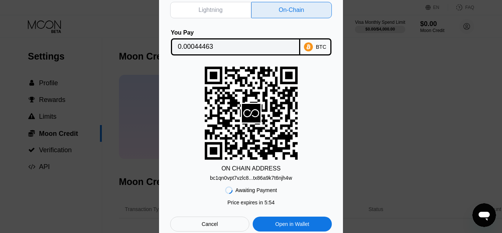 This screenshot has width=502, height=233. Describe the element at coordinates (251, 202) in the screenshot. I see `div: Price expires in` at that location.